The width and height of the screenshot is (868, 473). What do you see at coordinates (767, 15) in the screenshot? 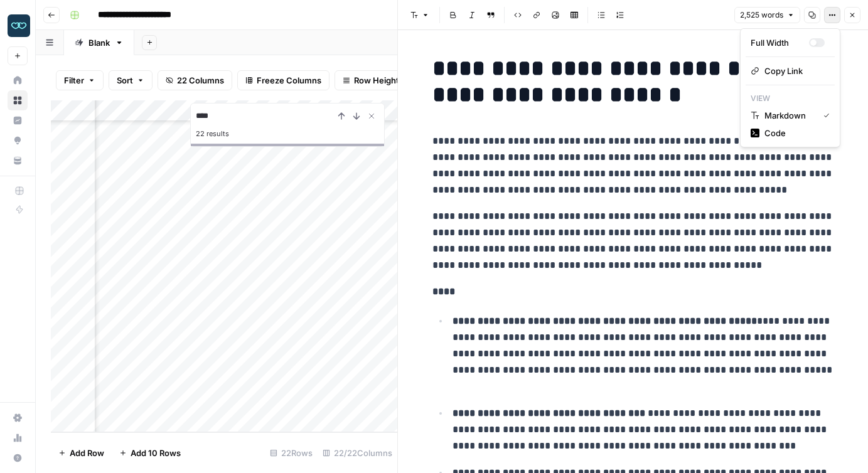
I see `button: 2,525 words` at bounding box center [767, 15].